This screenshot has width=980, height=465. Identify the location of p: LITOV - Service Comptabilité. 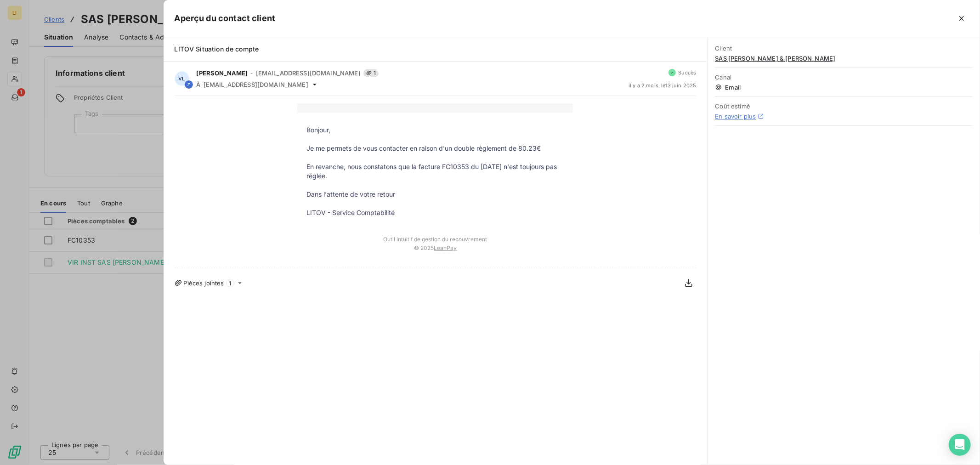
(435, 213).